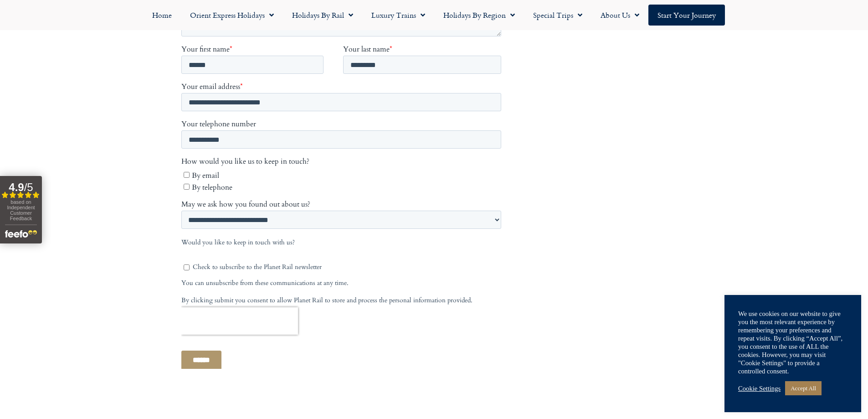 Image resolution: width=868 pixels, height=419 pixels. Describe the element at coordinates (793, 343) in the screenshot. I see `div: We use cookies on our website to give you the most relevant experience by remembering your prefer...` at that location.